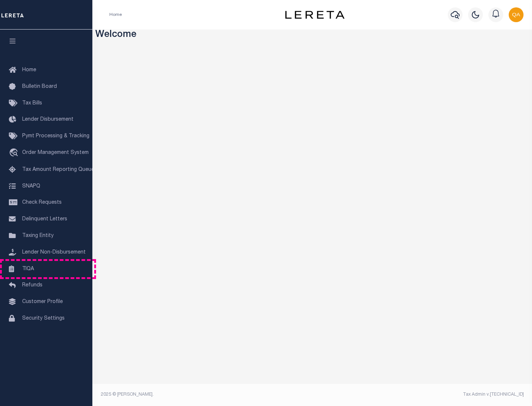 Image resolution: width=532 pixels, height=406 pixels. What do you see at coordinates (32, 285) in the screenshot?
I see `span: Refunds` at bounding box center [32, 285].